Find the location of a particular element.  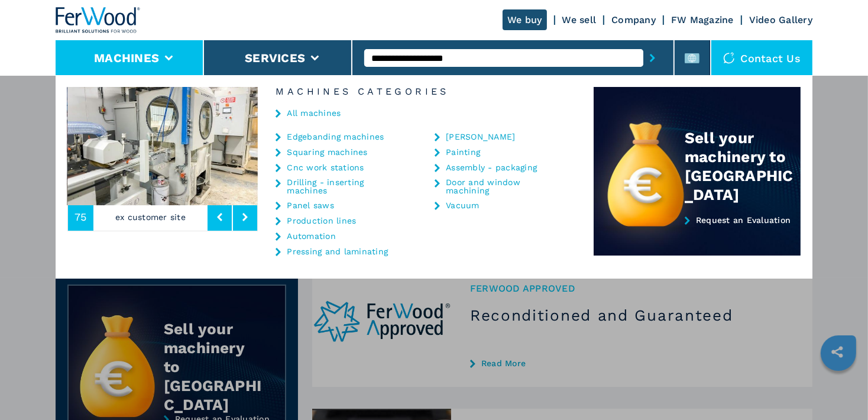

a: All machines is located at coordinates (313, 113).